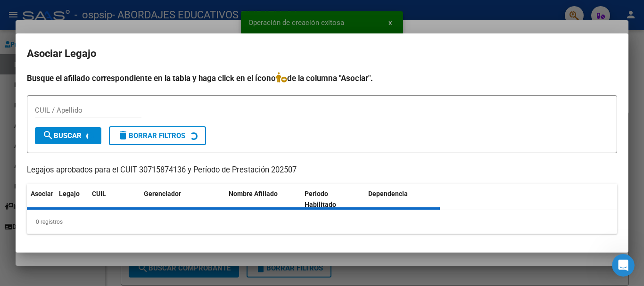  What do you see at coordinates (322, 222) in the screenshot?
I see `div: 0 registros` at bounding box center [322, 222].